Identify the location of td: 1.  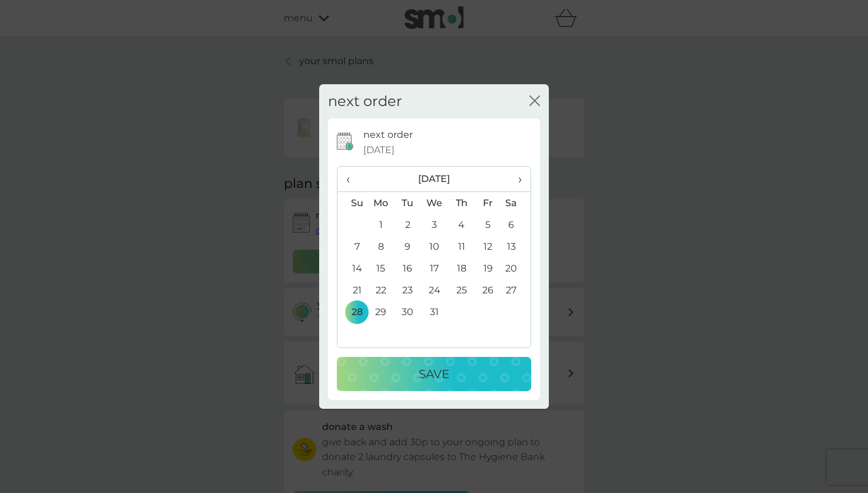
(381, 225).